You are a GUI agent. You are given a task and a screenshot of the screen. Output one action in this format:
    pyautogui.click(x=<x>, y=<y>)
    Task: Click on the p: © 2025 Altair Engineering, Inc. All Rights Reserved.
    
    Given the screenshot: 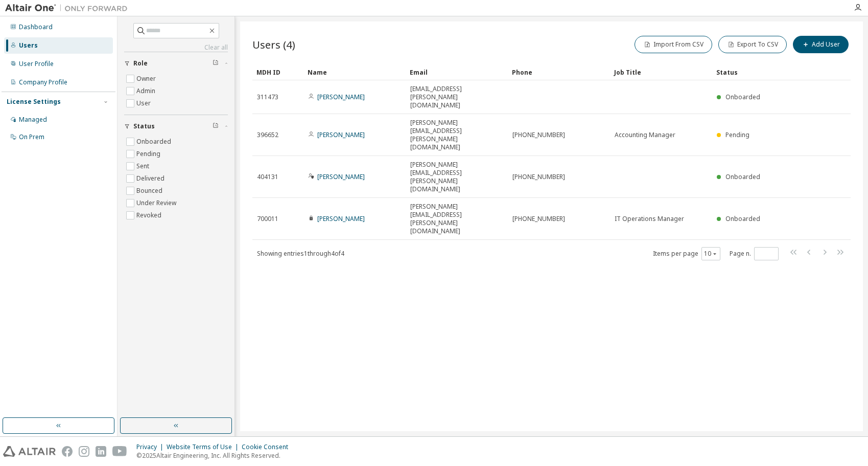 What is the action you would take?
    pyautogui.click(x=215, y=455)
    